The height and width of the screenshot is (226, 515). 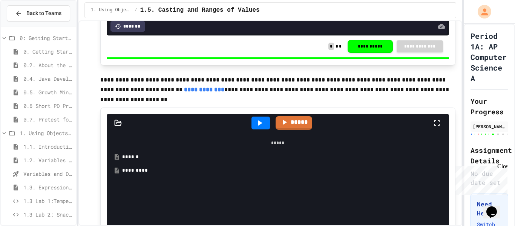 I want to click on span: 1.3. Expressions and Output [New], so click(x=48, y=187).